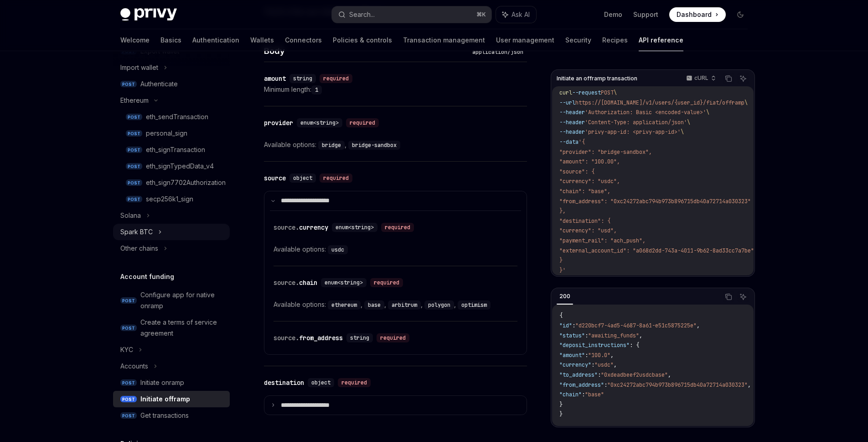 The image size is (868, 442). Describe the element at coordinates (637, 122) in the screenshot. I see `span: 'Content-Type: application/json'` at that location.